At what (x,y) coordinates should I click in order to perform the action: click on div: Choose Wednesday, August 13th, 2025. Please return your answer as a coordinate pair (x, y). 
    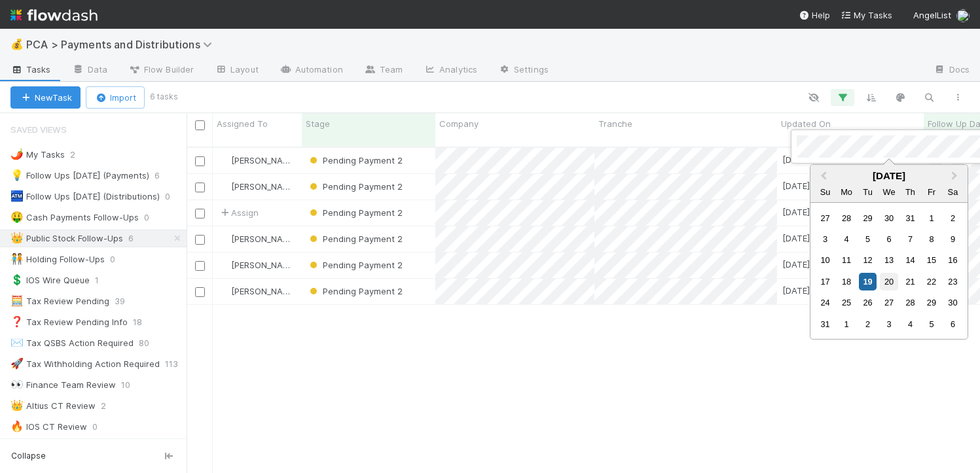
    Looking at the image, I should click on (888, 260).